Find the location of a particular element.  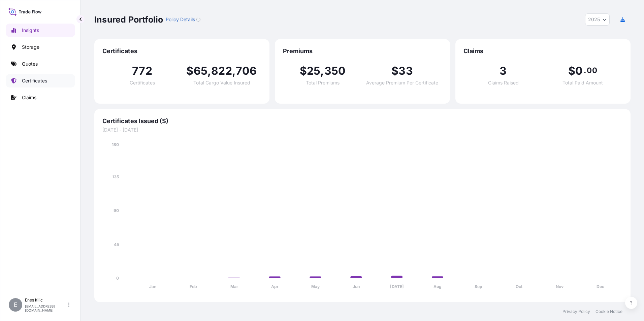

span: 65 is located at coordinates (200, 71).